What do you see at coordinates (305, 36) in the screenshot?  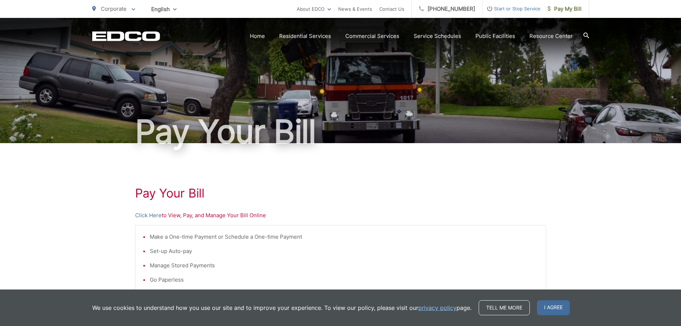 I see `a: Residential Services` at bounding box center [305, 36].